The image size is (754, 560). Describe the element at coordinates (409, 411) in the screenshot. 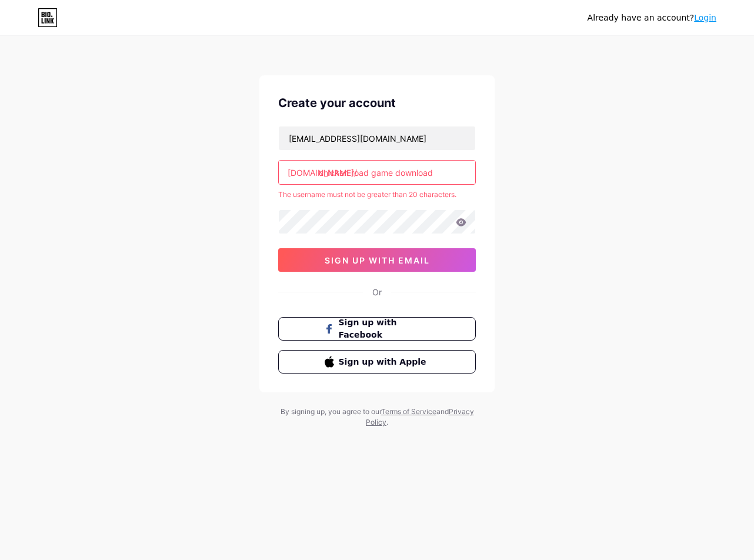

I see `a: Terms of Service` at that location.